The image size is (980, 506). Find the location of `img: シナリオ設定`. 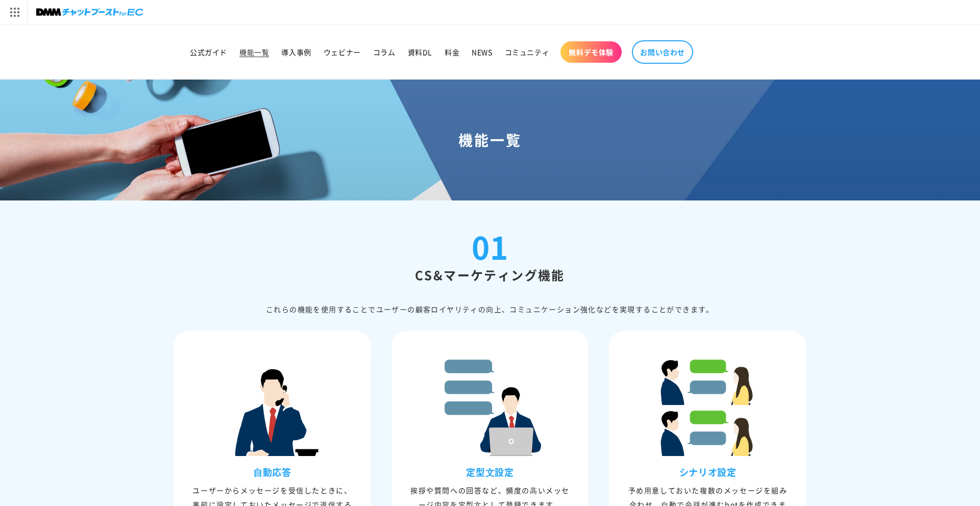

img: シナリオ設定 is located at coordinates (708, 405).